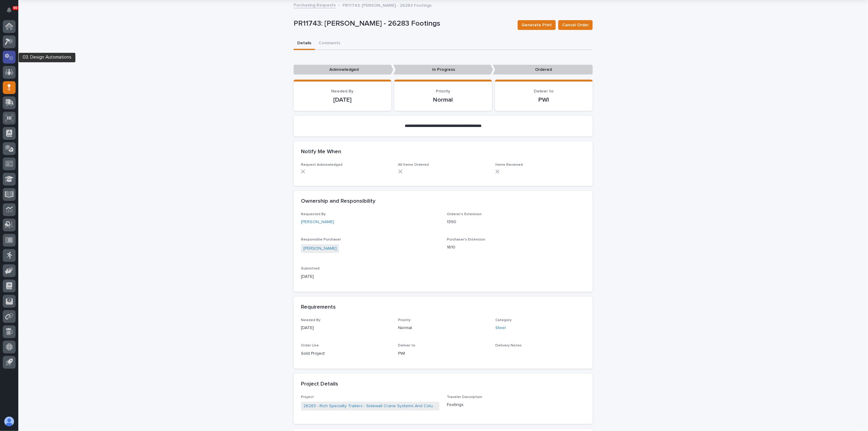 The width and height of the screenshot is (868, 431). What do you see at coordinates (318, 308) in the screenshot?
I see `h2: Requirements` at bounding box center [318, 308].